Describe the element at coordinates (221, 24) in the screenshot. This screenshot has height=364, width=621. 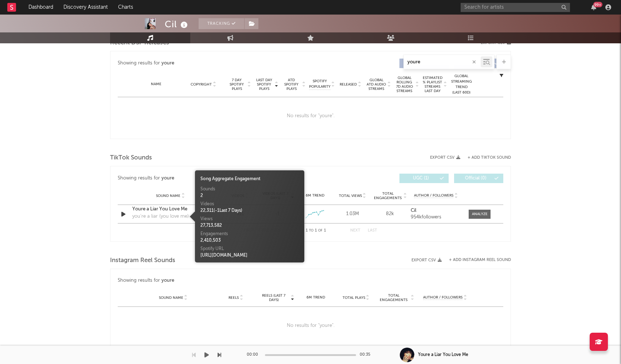
I see `button: Tracking` at that location.